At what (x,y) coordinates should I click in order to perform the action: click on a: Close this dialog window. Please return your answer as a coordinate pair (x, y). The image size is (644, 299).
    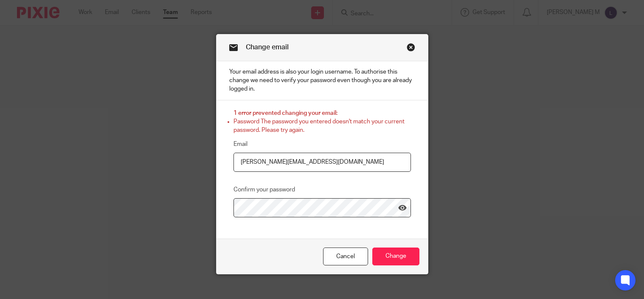
    Looking at the image, I should click on (411, 48).